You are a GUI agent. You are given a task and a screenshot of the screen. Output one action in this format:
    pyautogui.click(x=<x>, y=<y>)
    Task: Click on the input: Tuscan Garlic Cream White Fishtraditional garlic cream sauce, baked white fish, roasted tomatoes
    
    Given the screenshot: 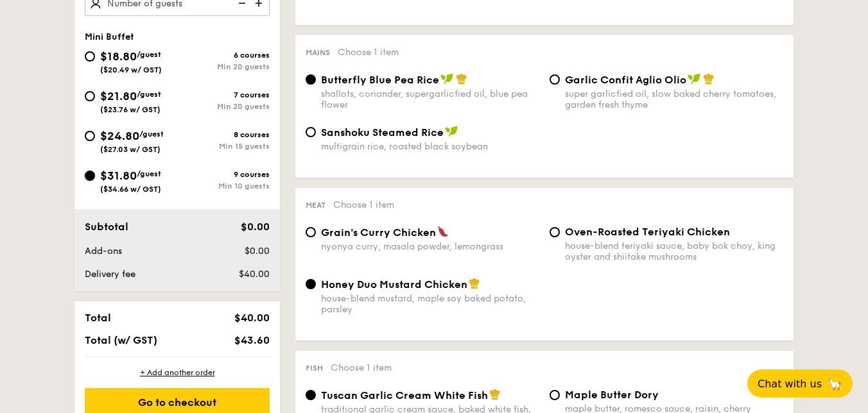 What is the action you would take?
    pyautogui.click(x=311, y=395)
    